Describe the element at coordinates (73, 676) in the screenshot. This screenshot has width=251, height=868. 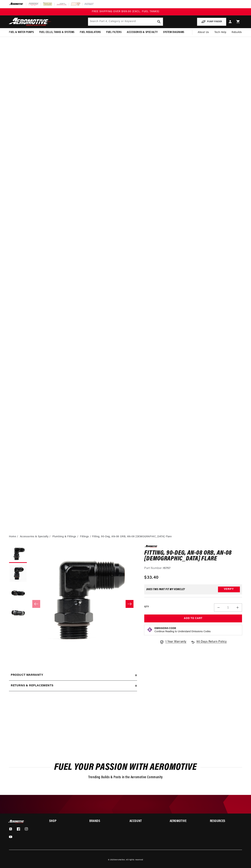
I see `summary: Product warranty` at that location.